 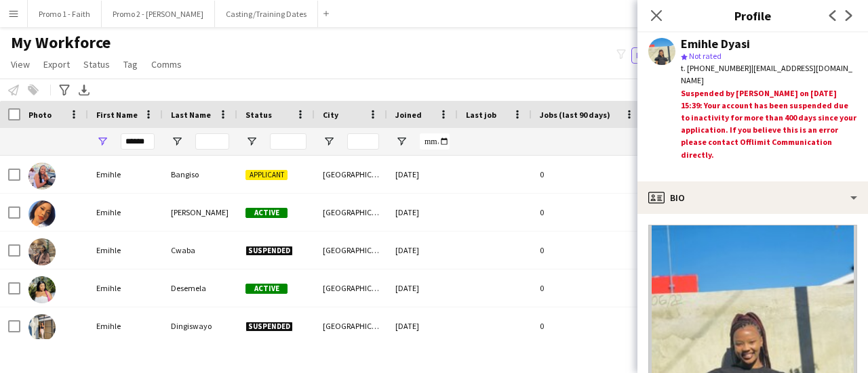 I want to click on img: Emihle Bartman, so click(x=42, y=214).